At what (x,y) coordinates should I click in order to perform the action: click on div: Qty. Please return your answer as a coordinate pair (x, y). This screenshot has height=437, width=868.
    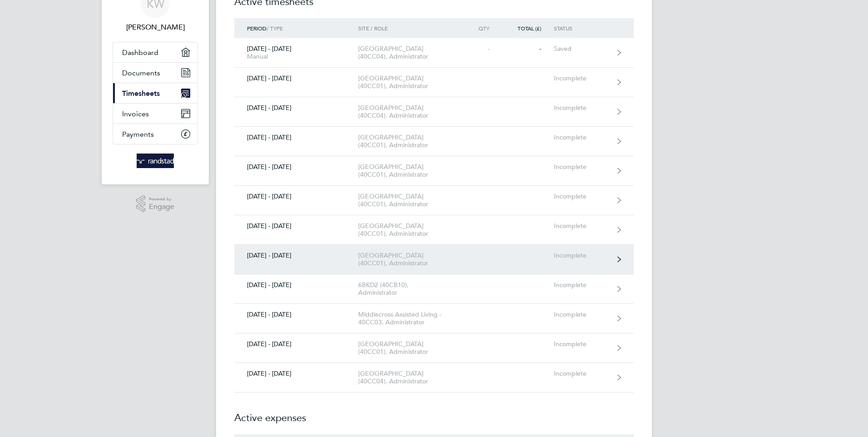
    Looking at the image, I should click on (482, 28).